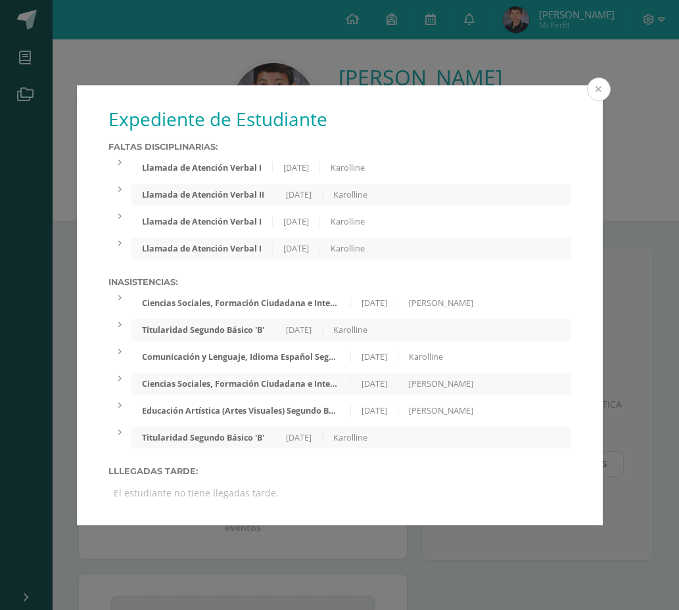  What do you see at coordinates (340, 282) in the screenshot?
I see `label: Inasistencias:` at bounding box center [340, 282].